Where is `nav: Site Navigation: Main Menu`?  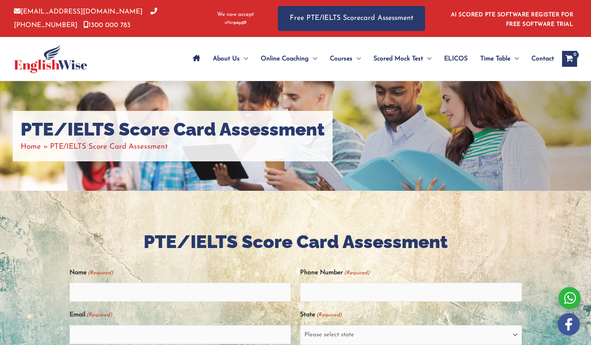
nav: Site Navigation: Main Menu is located at coordinates (371, 59).